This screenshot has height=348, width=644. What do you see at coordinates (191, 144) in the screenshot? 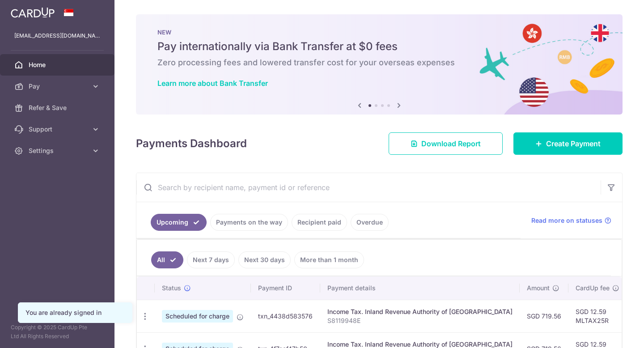
I see `h4: Payments Dashboard` at bounding box center [191, 144].